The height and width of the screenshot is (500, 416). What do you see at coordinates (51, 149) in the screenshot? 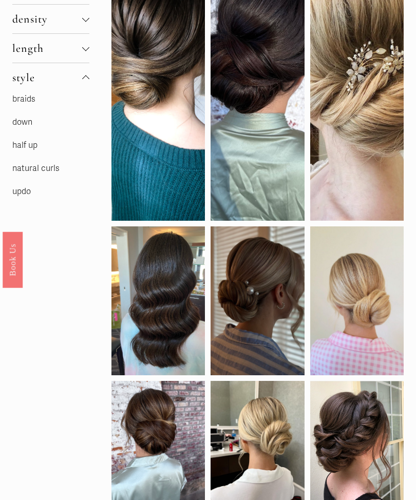
I see `div: style` at bounding box center [51, 149].